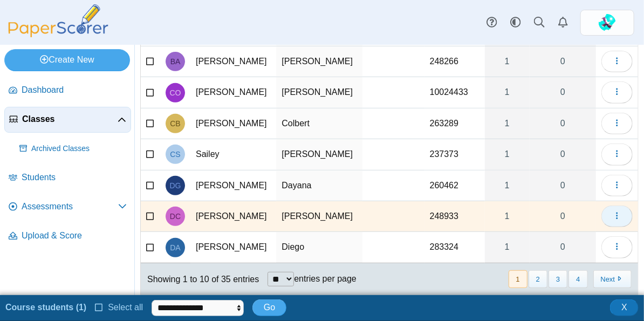 The image size is (644, 321). I want to click on span: Colbert Bennett, so click(174, 123).